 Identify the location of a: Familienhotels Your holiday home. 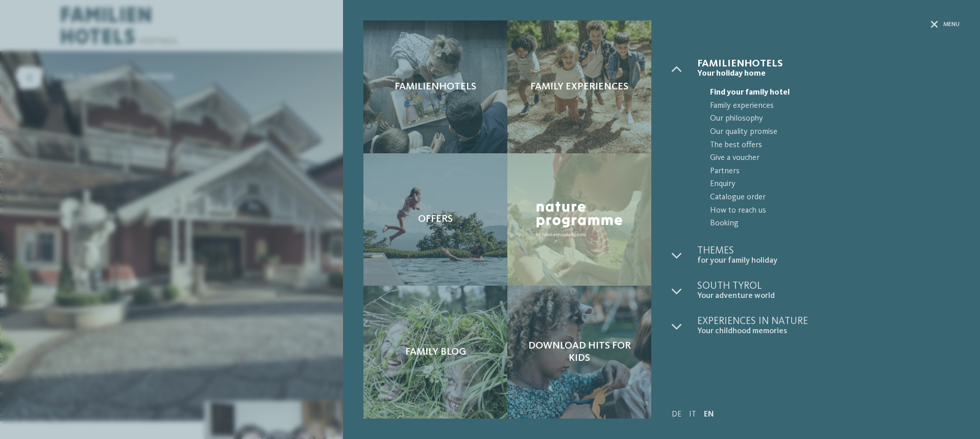
(828, 68).